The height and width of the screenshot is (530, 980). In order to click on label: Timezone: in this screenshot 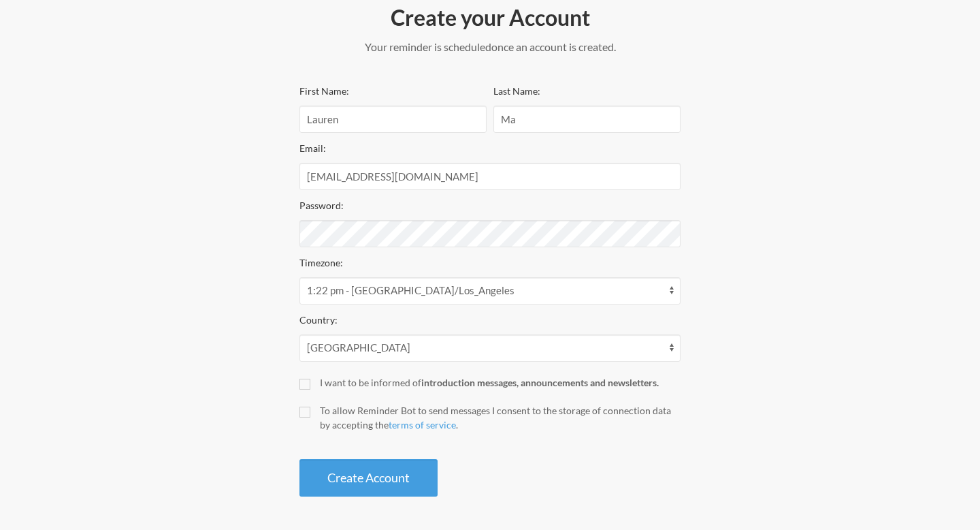, I will do `click(321, 263)`.